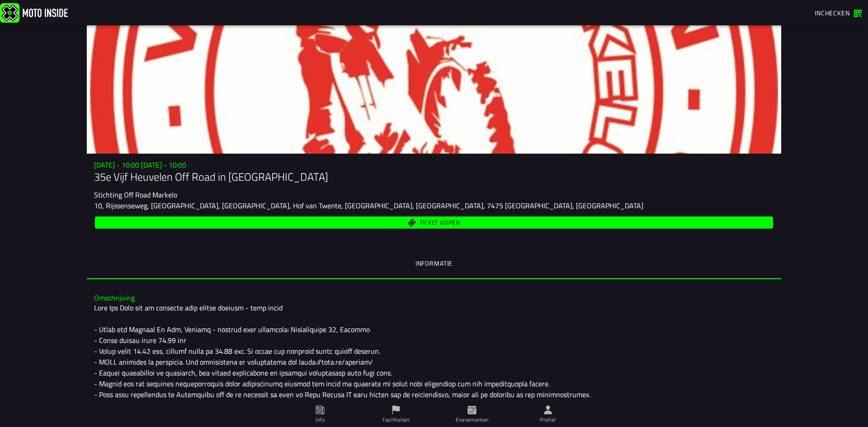 Image resolution: width=868 pixels, height=427 pixels. Describe the element at coordinates (832, 12) in the screenshot. I see `span: Inchecken` at that location.